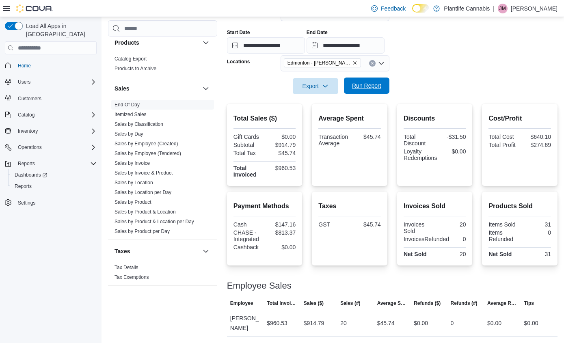 The height and width of the screenshot is (343, 564). I want to click on h2: Discounts, so click(435, 119).